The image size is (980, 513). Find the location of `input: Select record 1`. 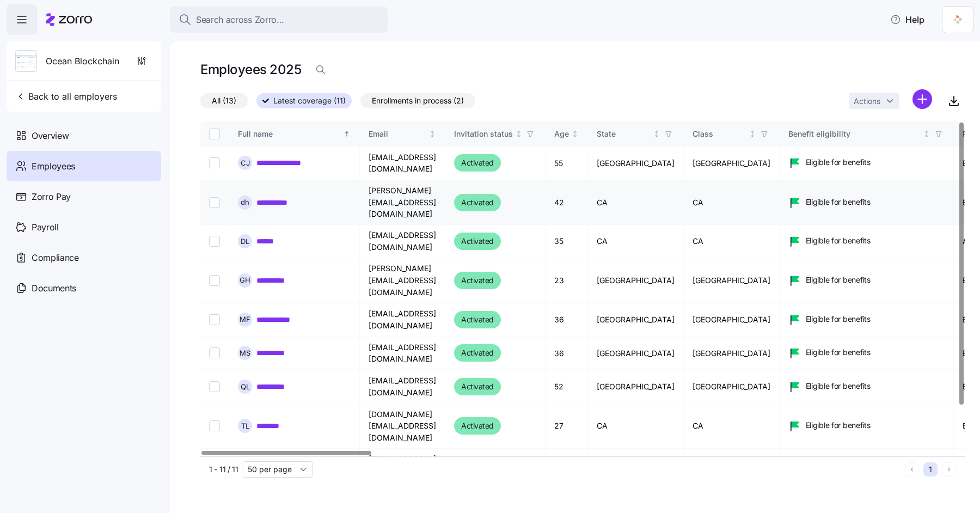

input: Select record 1 is located at coordinates (214, 163).